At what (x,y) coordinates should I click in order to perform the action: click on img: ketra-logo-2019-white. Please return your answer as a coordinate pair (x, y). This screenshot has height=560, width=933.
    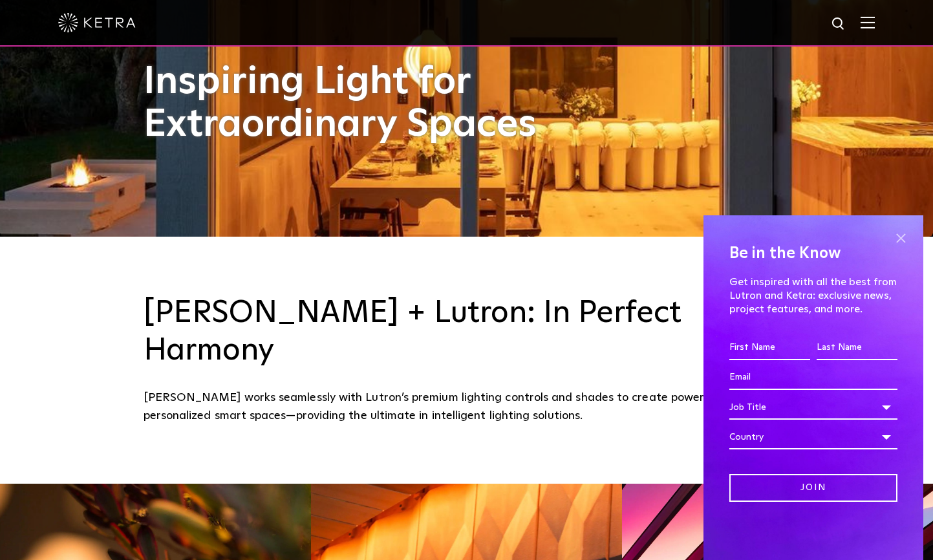
    Looking at the image, I should click on (97, 23).